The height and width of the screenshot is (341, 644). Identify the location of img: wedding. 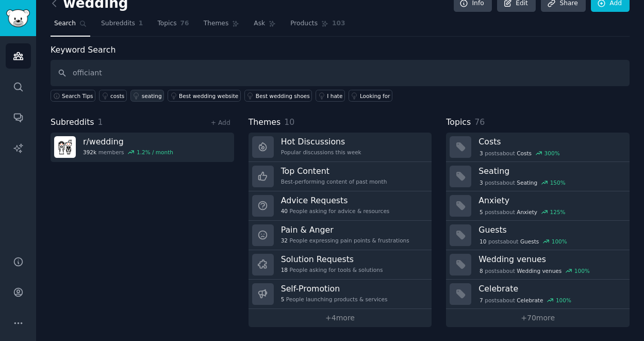
(65, 147).